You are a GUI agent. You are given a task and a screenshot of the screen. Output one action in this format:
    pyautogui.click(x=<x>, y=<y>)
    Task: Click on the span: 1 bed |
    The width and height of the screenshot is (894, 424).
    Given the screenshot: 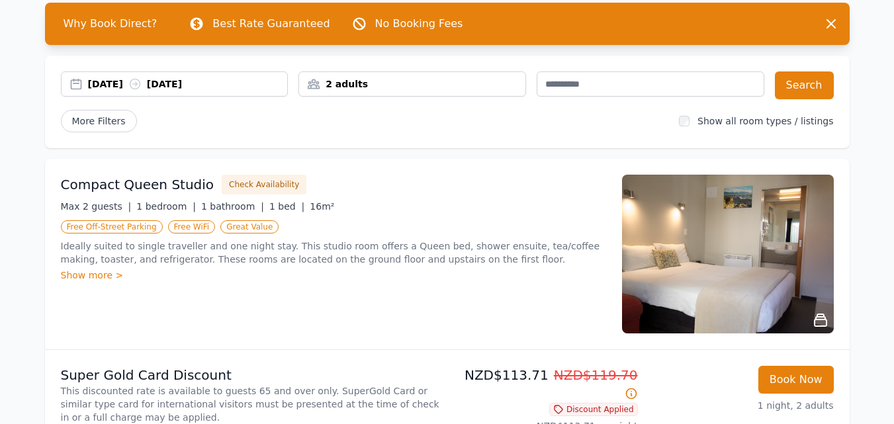 What is the action you would take?
    pyautogui.click(x=287, y=206)
    